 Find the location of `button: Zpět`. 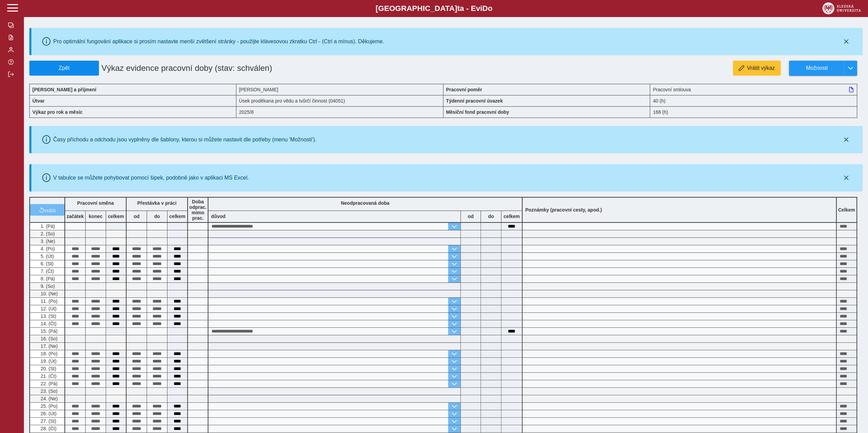

button: Zpět is located at coordinates (64, 68).